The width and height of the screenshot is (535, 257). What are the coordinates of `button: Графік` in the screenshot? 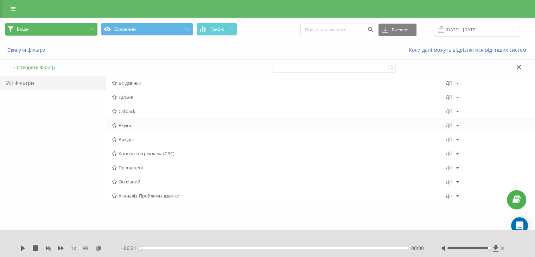 It's located at (217, 29).